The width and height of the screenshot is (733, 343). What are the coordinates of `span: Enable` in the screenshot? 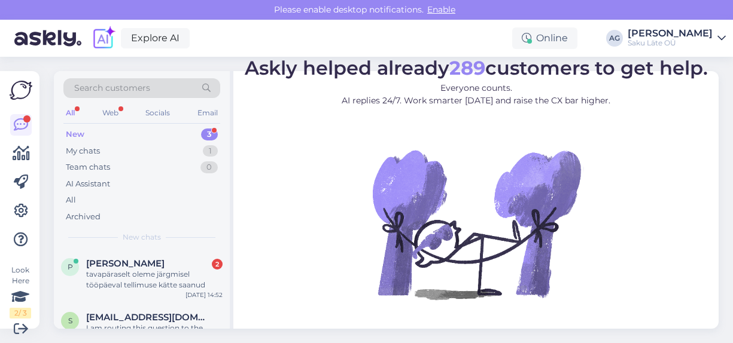 It's located at (441, 10).